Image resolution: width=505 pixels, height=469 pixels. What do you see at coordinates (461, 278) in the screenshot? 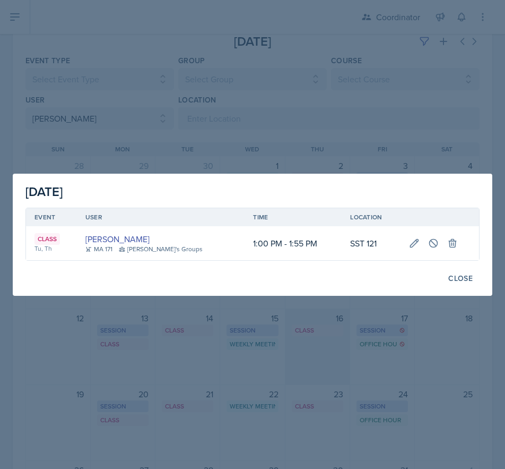
I see `button: Close` at bounding box center [461, 278].